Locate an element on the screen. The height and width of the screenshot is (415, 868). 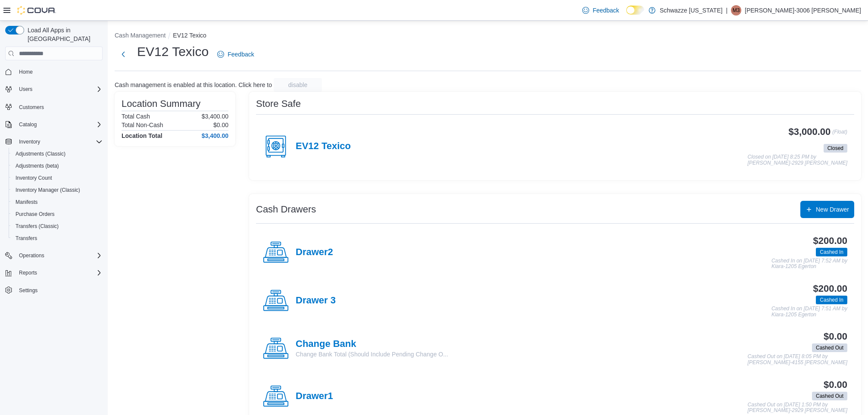
img: Cova is located at coordinates (37, 11).